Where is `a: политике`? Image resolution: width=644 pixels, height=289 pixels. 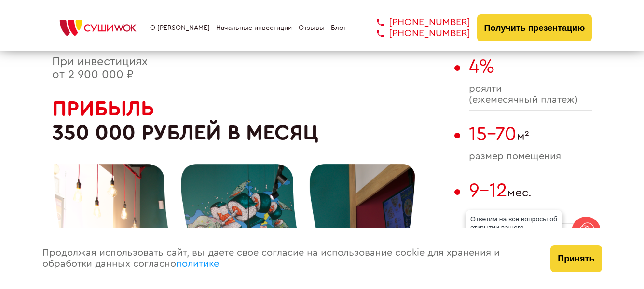 a: политике is located at coordinates (197, 264).